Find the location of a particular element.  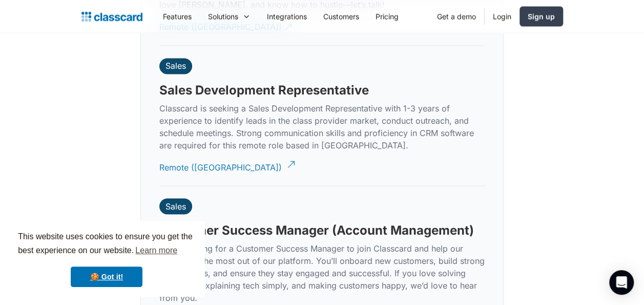

h3: Customer Success Manager (Account Management) is located at coordinates (317, 230).